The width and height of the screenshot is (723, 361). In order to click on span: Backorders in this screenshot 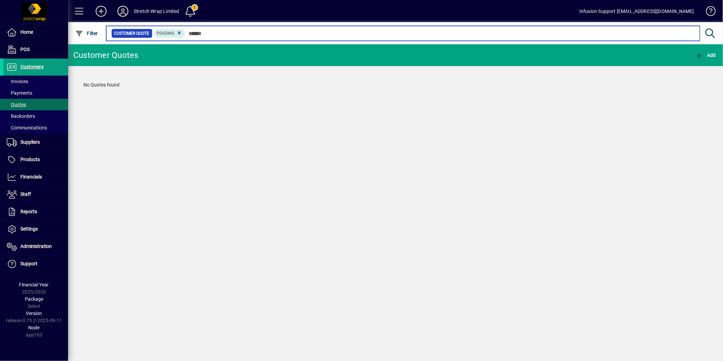, I will do `click(21, 116)`.